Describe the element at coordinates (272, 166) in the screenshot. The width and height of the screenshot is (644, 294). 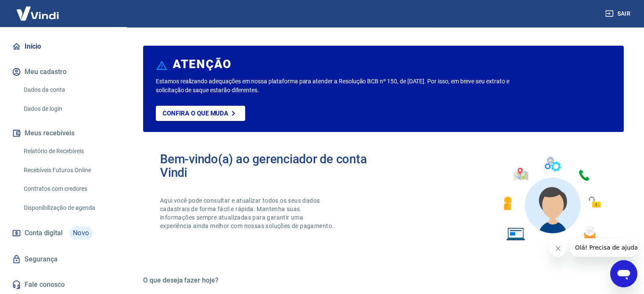
I see `h2: Bem-vindo(a) ao gerenciador de conta Vindi` at that location.